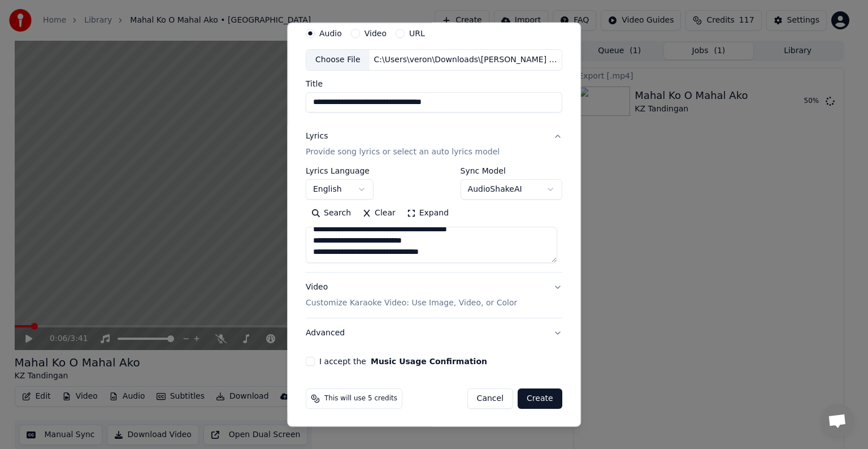  Describe the element at coordinates (331, 213) in the screenshot. I see `button: Search` at that location.